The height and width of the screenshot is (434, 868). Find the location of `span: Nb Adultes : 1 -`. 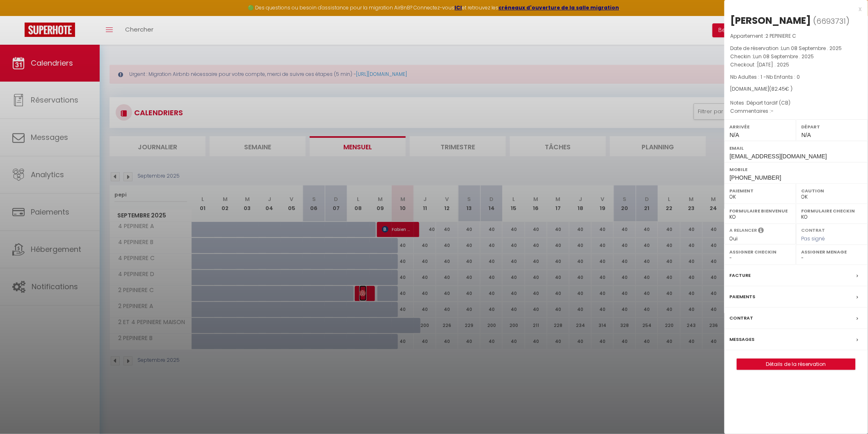

span: Nb Adultes : 1 - is located at coordinates (765, 77).